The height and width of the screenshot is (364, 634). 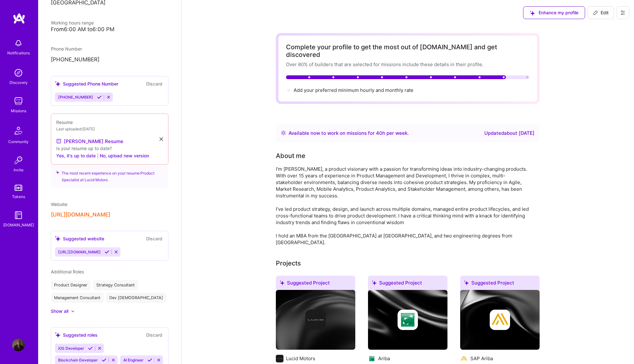 What do you see at coordinates (110, 148) in the screenshot?
I see `div: Is your resume up to date?` at bounding box center [110, 148].